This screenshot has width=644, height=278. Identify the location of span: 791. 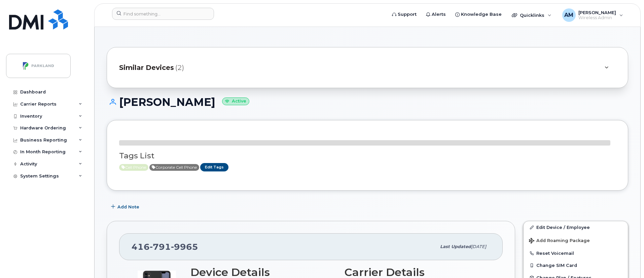
(160, 247).